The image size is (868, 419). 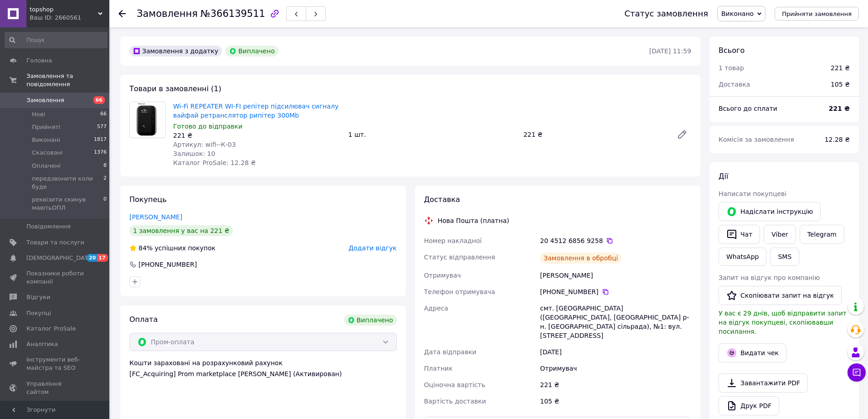 I want to click on div: Статус замовлення, so click(x=666, y=13).